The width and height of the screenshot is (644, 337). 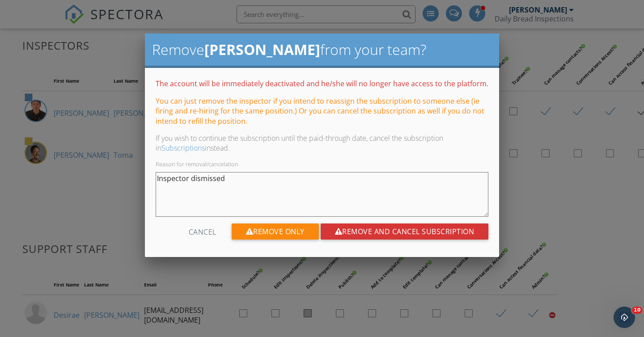 What do you see at coordinates (275, 231) in the screenshot?
I see `div: Remove Only` at bounding box center [275, 231].